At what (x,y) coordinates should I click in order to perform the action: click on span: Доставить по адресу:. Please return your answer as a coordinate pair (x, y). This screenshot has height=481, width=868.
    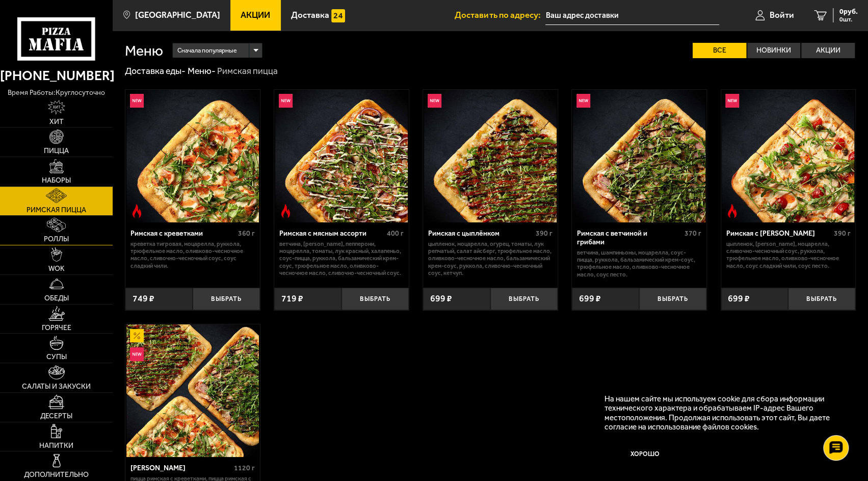
    Looking at the image, I should click on (500, 14).